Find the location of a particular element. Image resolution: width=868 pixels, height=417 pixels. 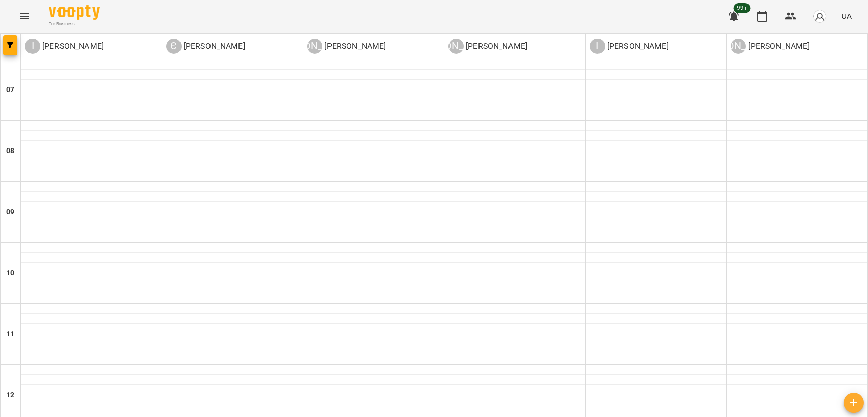

h6: 08 is located at coordinates (10, 151).